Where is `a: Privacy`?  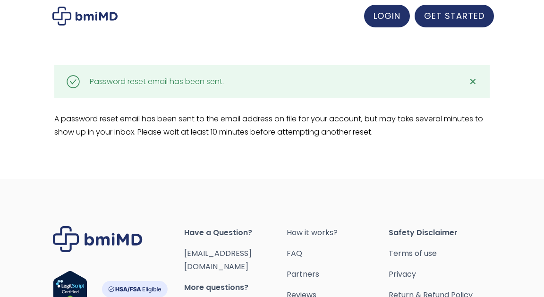 a: Privacy is located at coordinates (440, 275).